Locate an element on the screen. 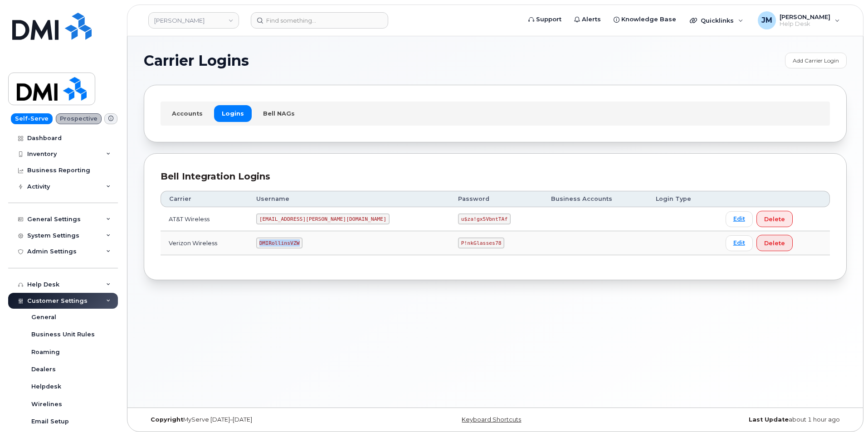  strong: Copyright is located at coordinates (167, 419).